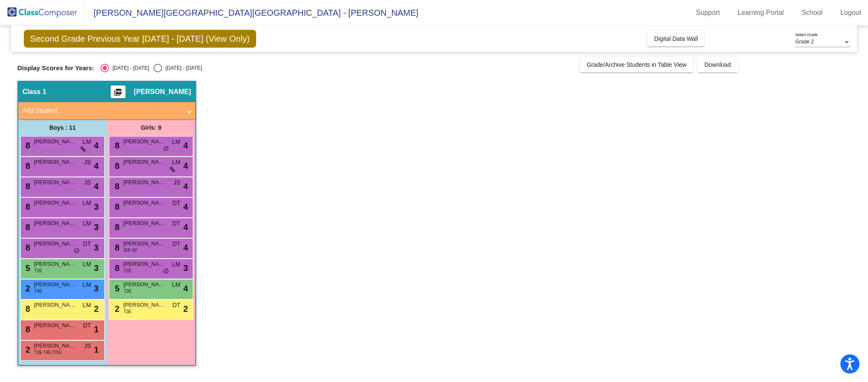 This screenshot has width=868, height=382. What do you see at coordinates (118, 92) in the screenshot?
I see `button: Print Students Details` at bounding box center [118, 92].